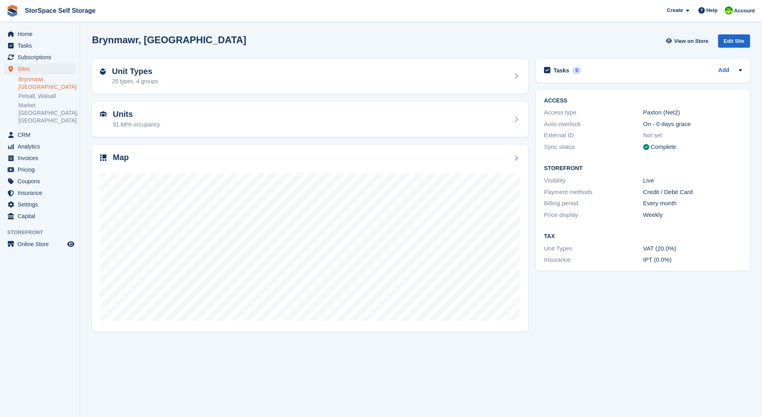  Describe the element at coordinates (42, 69) in the screenshot. I see `span: Sites` at that location.